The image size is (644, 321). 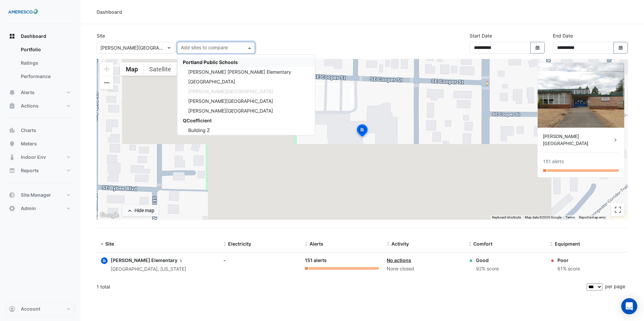 What do you see at coordinates (12, 130) in the screenshot?
I see `app-icon: Charts` at bounding box center [12, 130].